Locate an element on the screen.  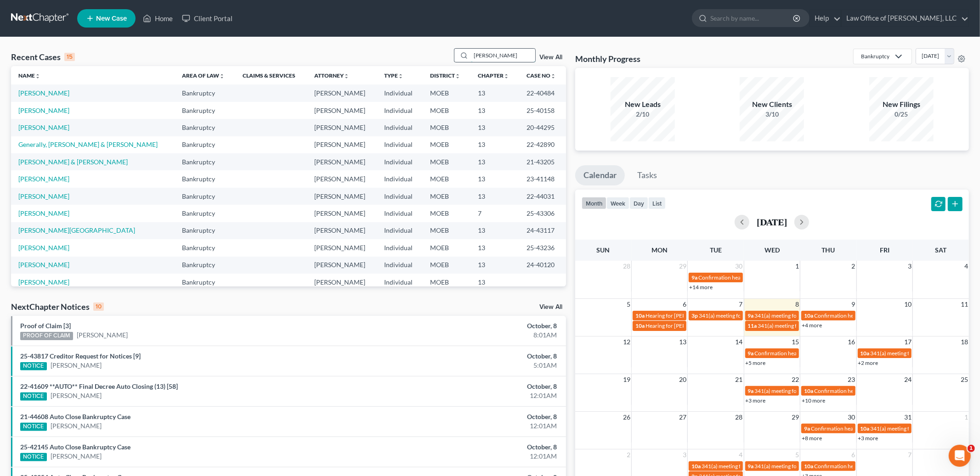
span: 13 is located at coordinates (682, 342).